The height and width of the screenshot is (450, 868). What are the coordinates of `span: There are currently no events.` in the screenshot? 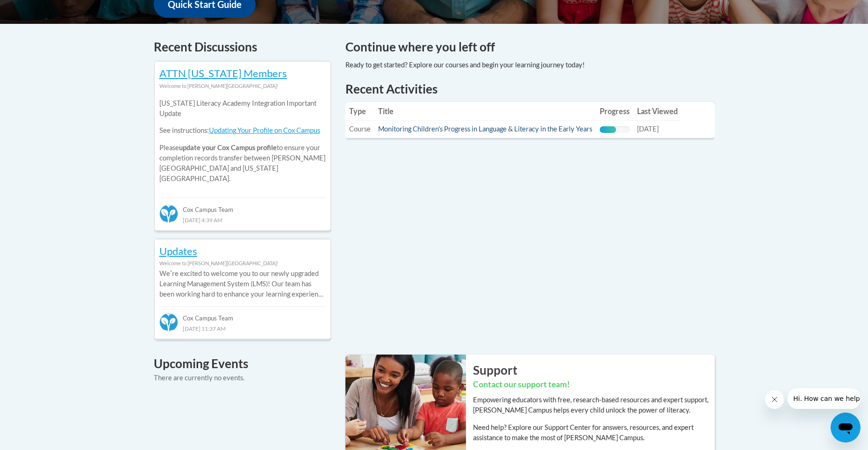 It's located at (199, 377).